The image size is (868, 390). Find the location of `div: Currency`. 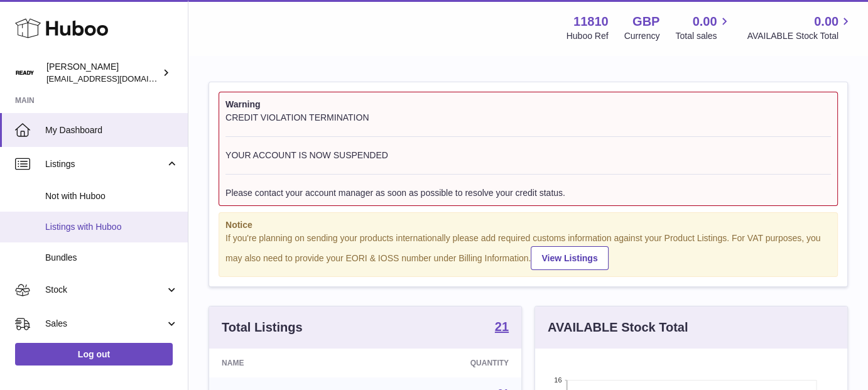

div: Currency is located at coordinates (642, 36).